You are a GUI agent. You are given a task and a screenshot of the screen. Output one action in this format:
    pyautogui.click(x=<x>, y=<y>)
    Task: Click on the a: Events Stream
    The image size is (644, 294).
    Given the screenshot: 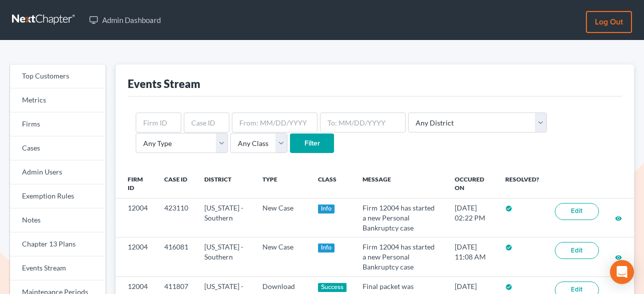 What is the action you would take?
    pyautogui.click(x=58, y=269)
    